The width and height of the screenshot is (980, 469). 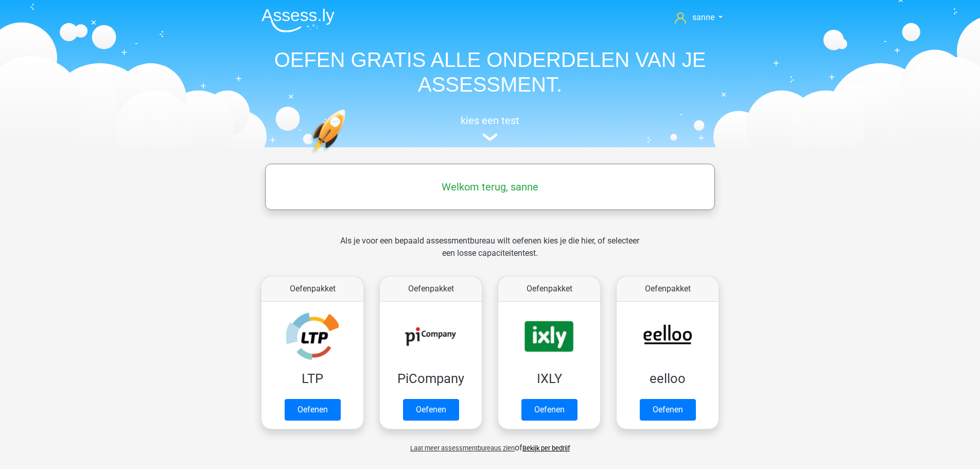 I want to click on h5: Welkom terug, sanne, so click(x=490, y=187).